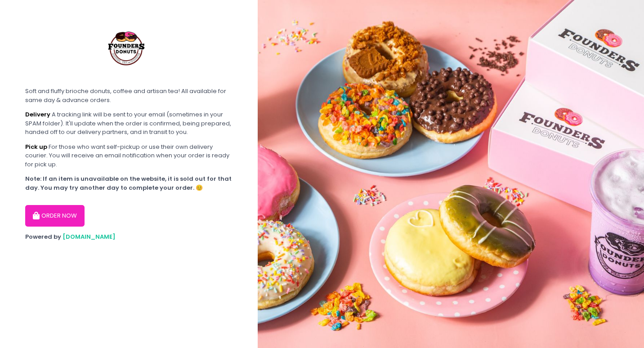 This screenshot has height=348, width=644. What do you see at coordinates (129, 156) in the screenshot?
I see `div: For those who want self-pickup or use their own delivery courier. You will receive an email notif...` at bounding box center [129, 156].